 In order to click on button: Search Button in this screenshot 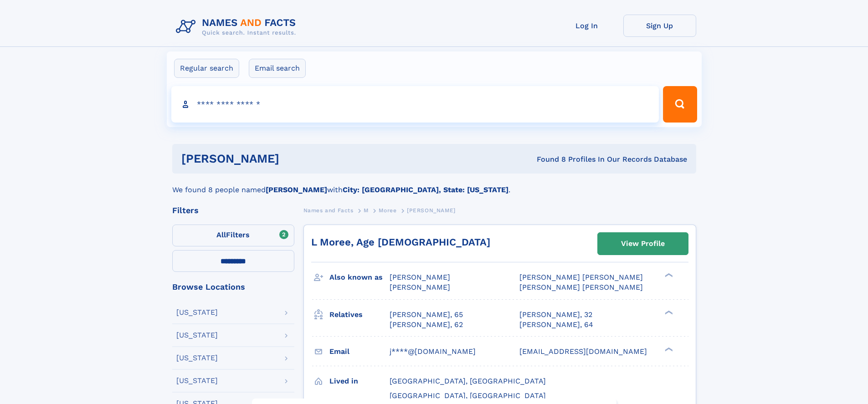, I will do `click(680, 104)`.